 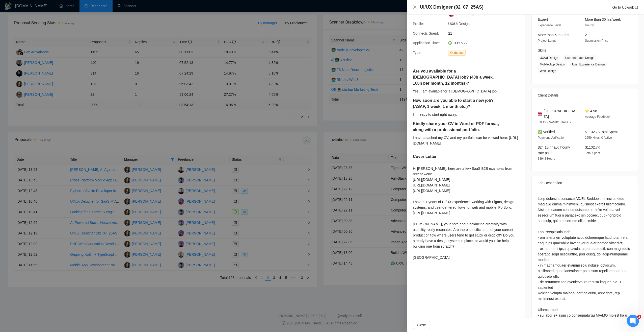 I want to click on span: Outbound, so click(x=457, y=53).